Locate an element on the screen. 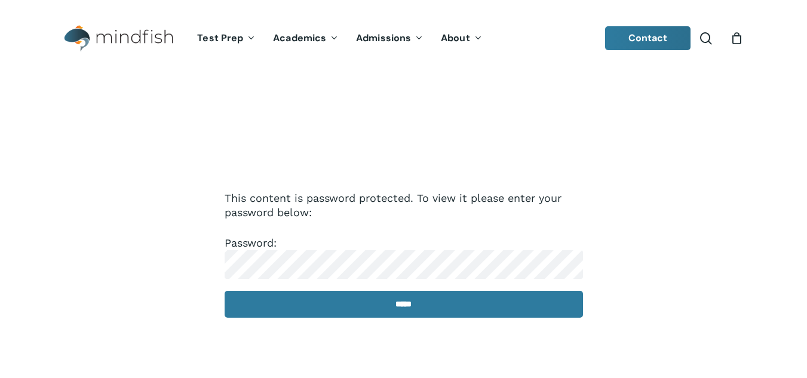 This screenshot has height=378, width=807. span: Academics is located at coordinates (299, 38).